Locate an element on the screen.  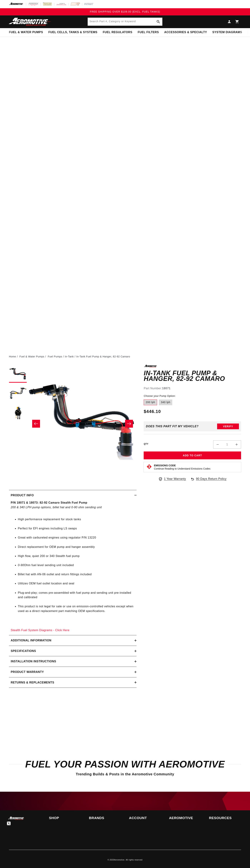
li: Direct replacement for OEM pump and hanger assembly is located at coordinates (76, 547).